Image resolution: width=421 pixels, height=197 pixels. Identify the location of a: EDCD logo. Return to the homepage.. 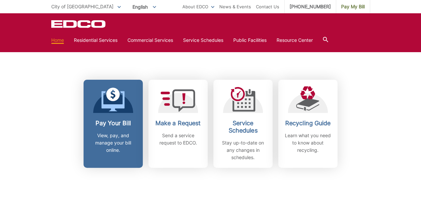
(79, 24).